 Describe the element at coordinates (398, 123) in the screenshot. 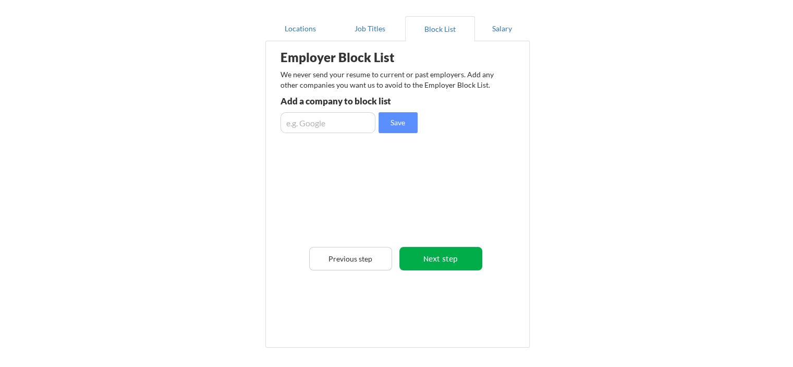

I see `button: Save` at that location.